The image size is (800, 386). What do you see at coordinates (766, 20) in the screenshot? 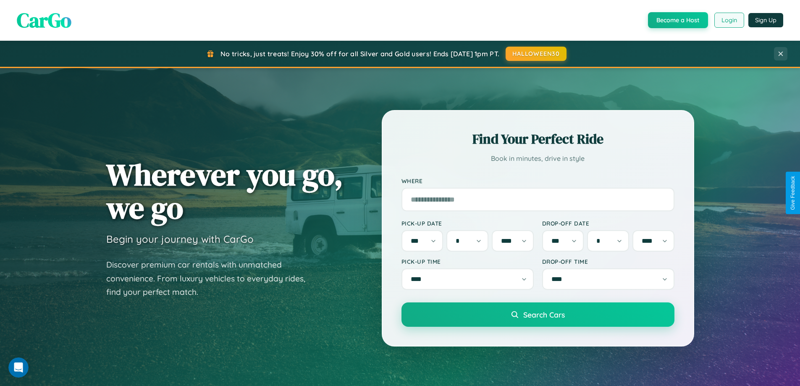
I see `button: Sign Up` at bounding box center [766, 20].